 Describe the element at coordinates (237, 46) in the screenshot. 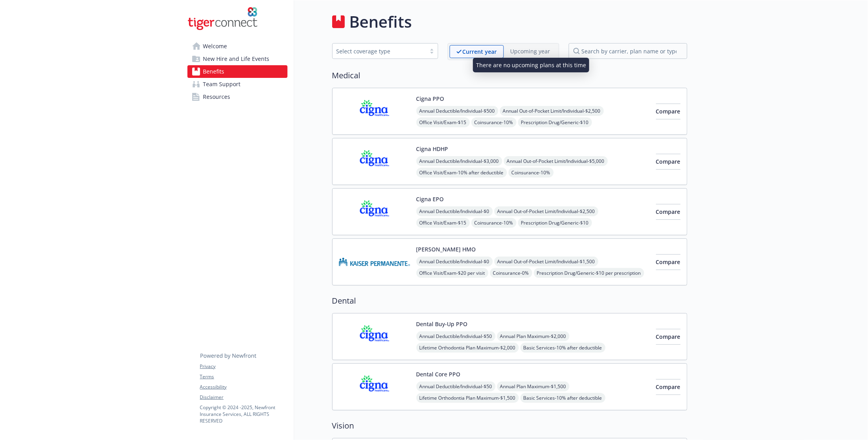

I see `a: Welcome` at that location.